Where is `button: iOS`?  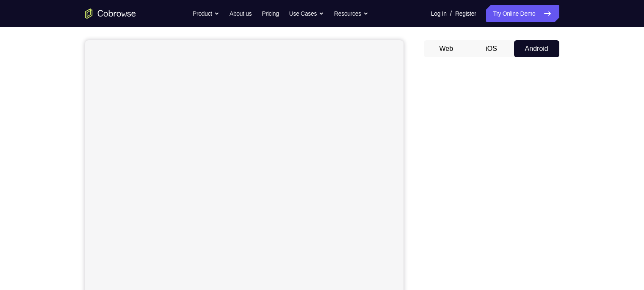 button: iOS is located at coordinates (491, 49).